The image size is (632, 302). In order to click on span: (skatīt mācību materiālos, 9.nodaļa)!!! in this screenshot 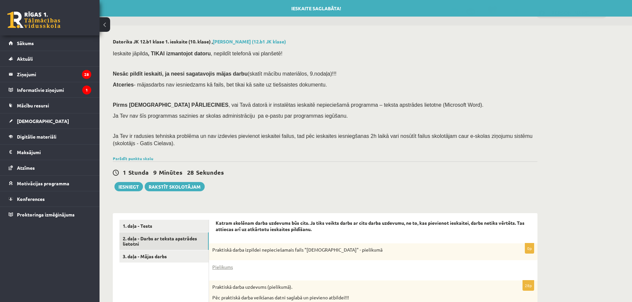, I will do `click(292, 74)`.